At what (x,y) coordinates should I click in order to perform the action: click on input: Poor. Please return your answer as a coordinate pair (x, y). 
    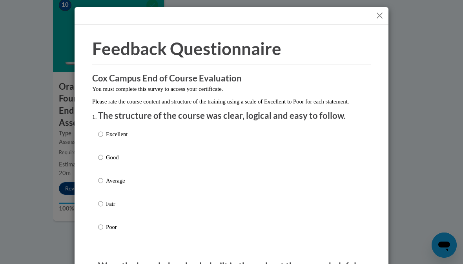
    Looking at the image, I should click on (101, 227).